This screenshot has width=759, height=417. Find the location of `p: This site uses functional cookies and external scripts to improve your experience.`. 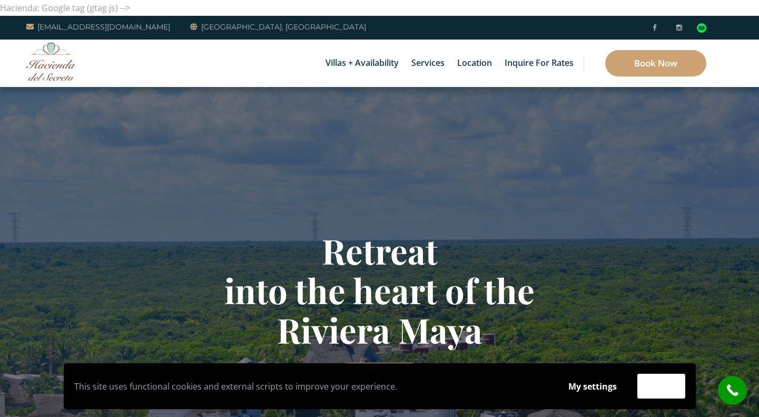

p: This site uses functional cookies and external scripts to improve your experience. is located at coordinates (311, 386).